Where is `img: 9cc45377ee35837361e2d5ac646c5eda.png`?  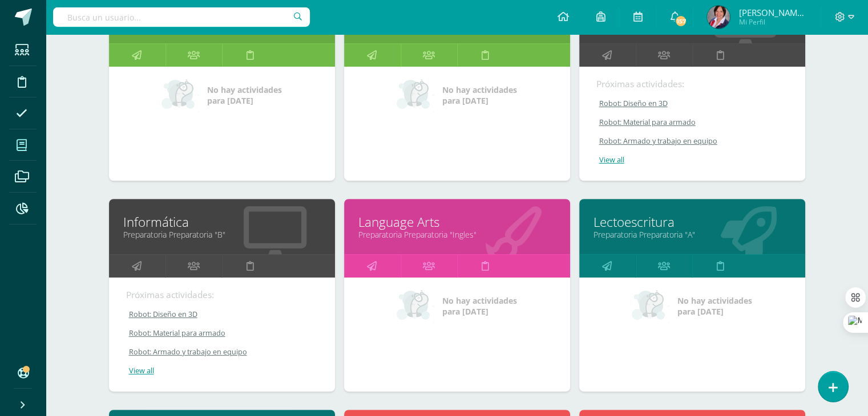
img: 9cc45377ee35837361e2d5ac646c5eda.png is located at coordinates (718, 17).